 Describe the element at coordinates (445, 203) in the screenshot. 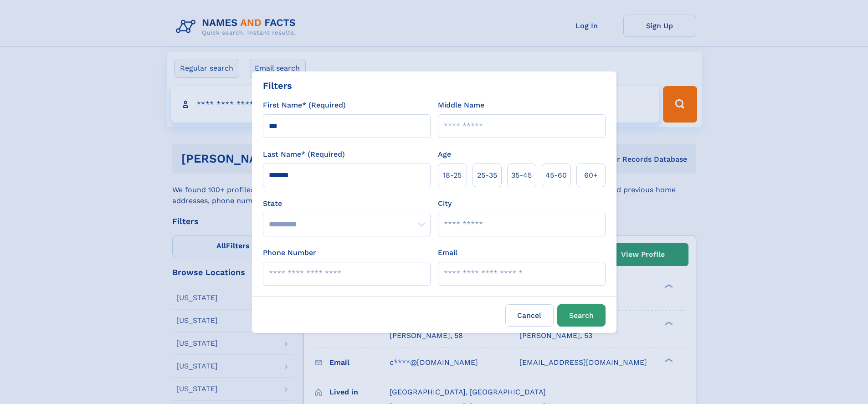

I see `label: City` at that location.